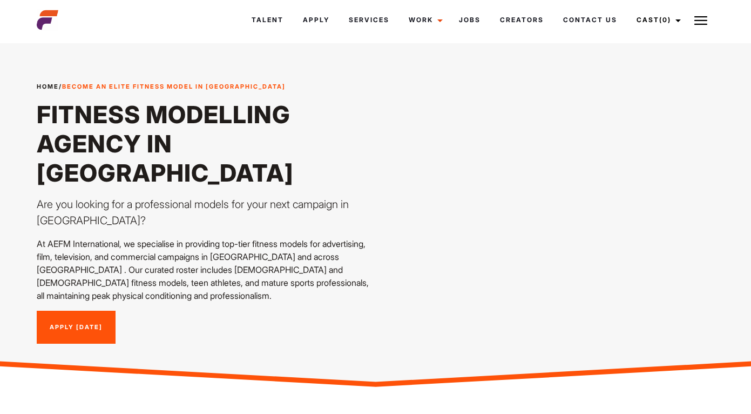 Image resolution: width=751 pixels, height=414 pixels. What do you see at coordinates (424, 20) in the screenshot?
I see `a: Work` at bounding box center [424, 20].